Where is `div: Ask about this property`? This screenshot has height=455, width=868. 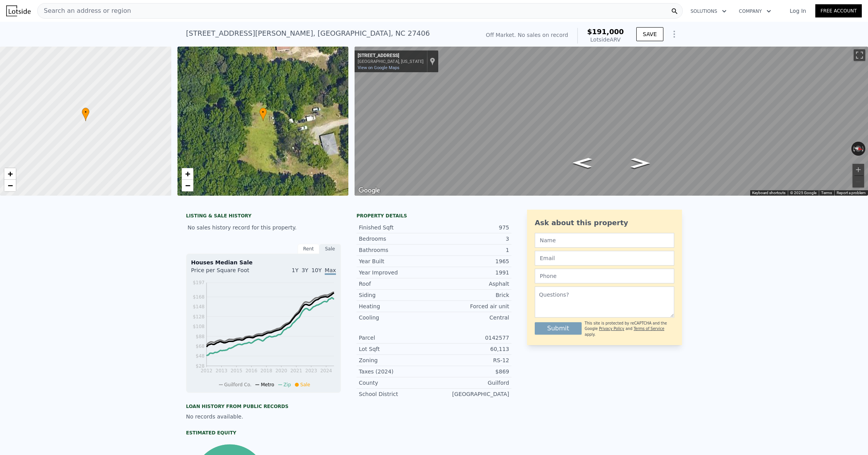
div: Ask about this property is located at coordinates (604, 223).